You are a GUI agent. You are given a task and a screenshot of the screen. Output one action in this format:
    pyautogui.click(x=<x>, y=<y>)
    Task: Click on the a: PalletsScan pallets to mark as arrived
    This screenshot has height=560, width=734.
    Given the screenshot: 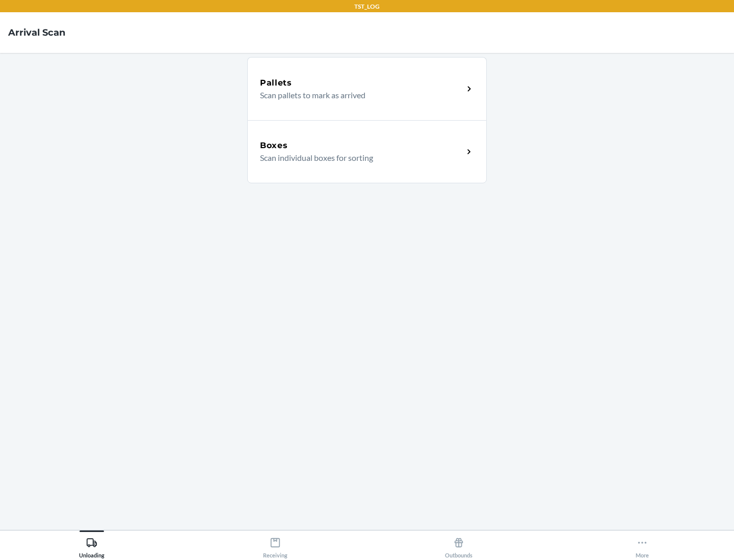 What is the action you would take?
    pyautogui.click(x=367, y=89)
    